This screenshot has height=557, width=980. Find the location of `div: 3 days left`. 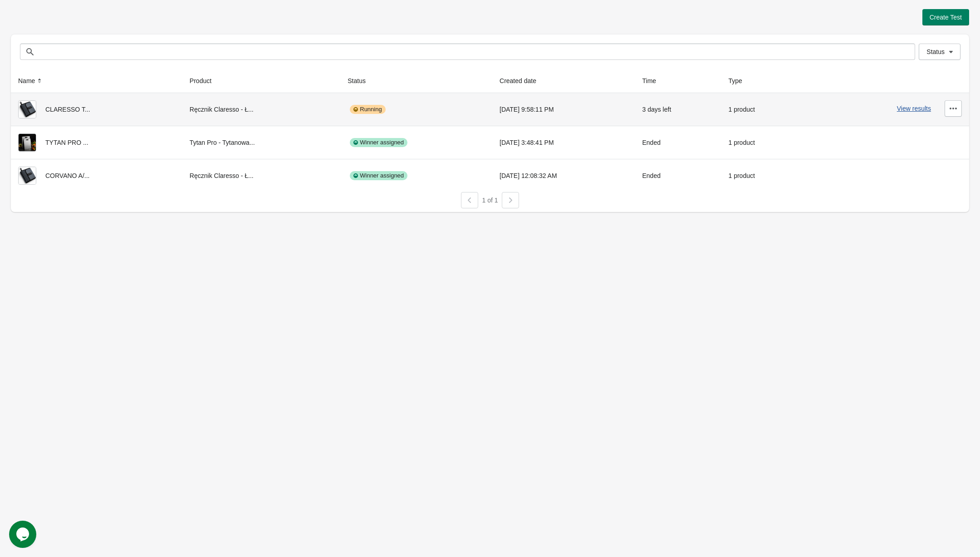

div: 3 days left is located at coordinates (678, 110).